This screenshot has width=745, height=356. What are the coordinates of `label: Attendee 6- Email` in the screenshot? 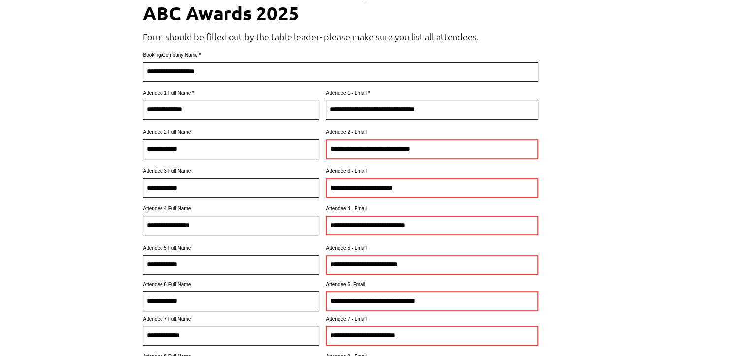 It's located at (432, 285).